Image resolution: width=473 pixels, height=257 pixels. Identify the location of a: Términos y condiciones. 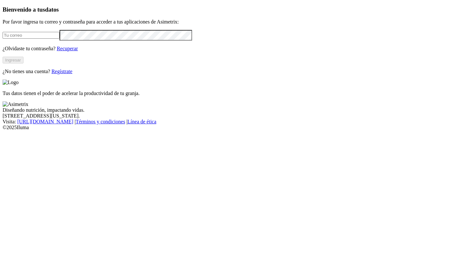
(100, 121).